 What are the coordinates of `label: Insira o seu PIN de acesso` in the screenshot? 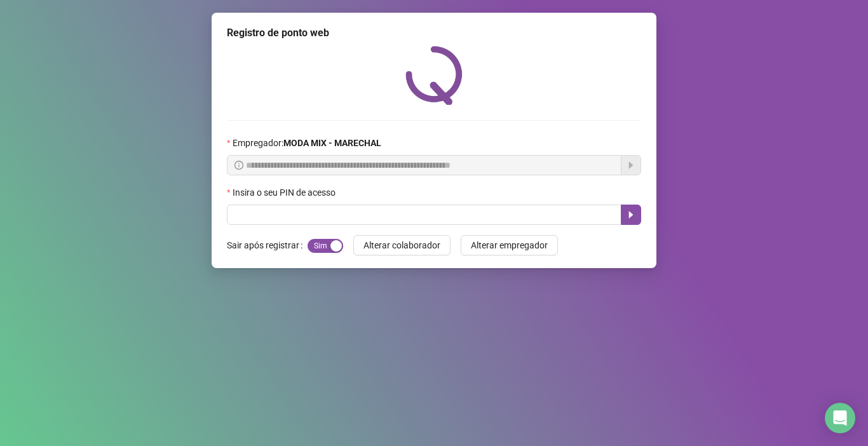 It's located at (286, 193).